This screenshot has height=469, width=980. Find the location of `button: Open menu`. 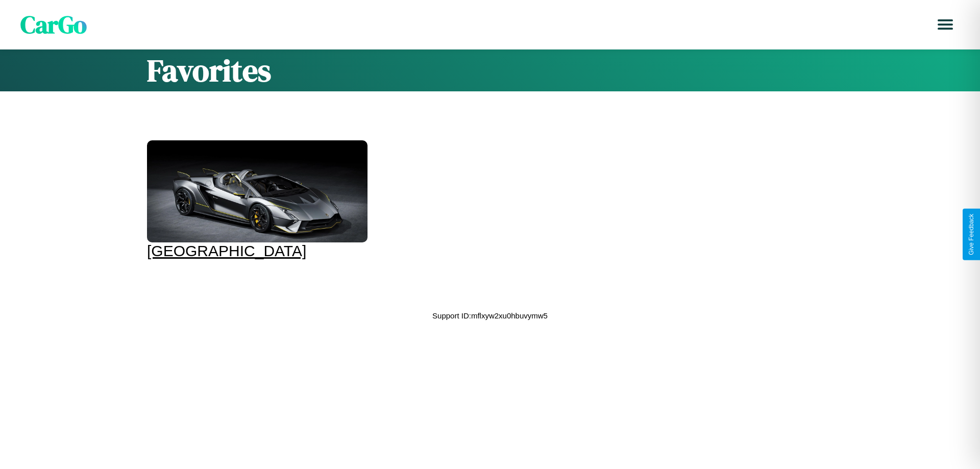

button: Open menu is located at coordinates (945, 25).